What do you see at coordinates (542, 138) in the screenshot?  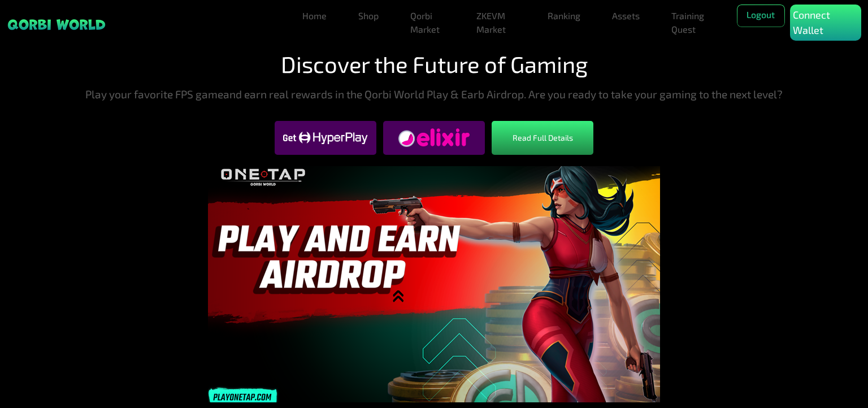 I see `button: Read Full Details` at bounding box center [542, 138].